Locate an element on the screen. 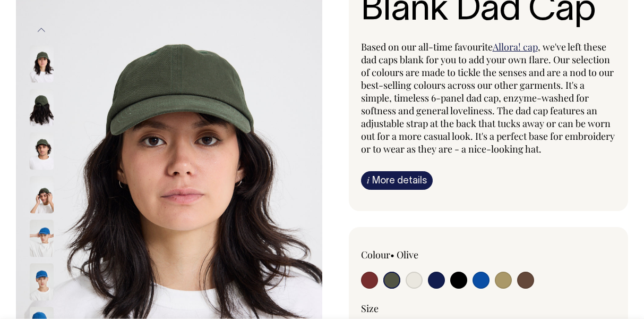 The height and width of the screenshot is (319, 644). span: i is located at coordinates (368, 180).